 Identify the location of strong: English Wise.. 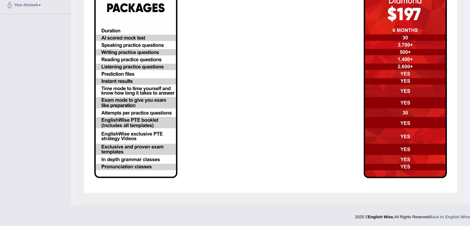
(381, 216).